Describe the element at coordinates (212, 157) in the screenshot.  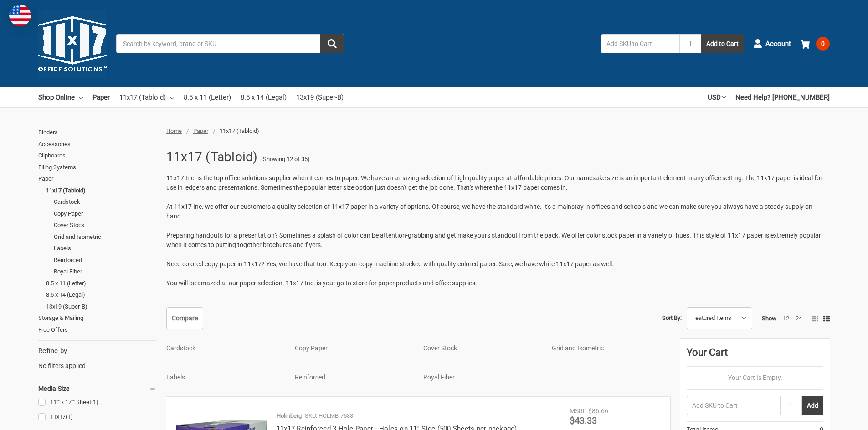
I see `h1: 11x17 (Tabloid)` at that location.